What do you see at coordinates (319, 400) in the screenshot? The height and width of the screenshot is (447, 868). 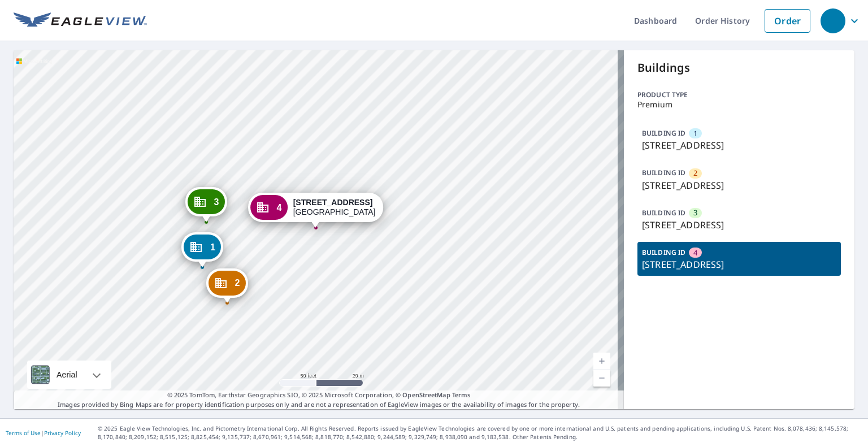 I see `p: Images provided by Bing Maps are for property identification purposes only and are not a represen...` at bounding box center [319, 400].